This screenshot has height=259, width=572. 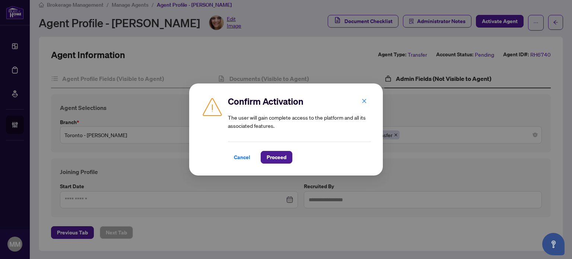 I want to click on article: The user will gain complete access to the platform and all its associated features., so click(x=299, y=121).